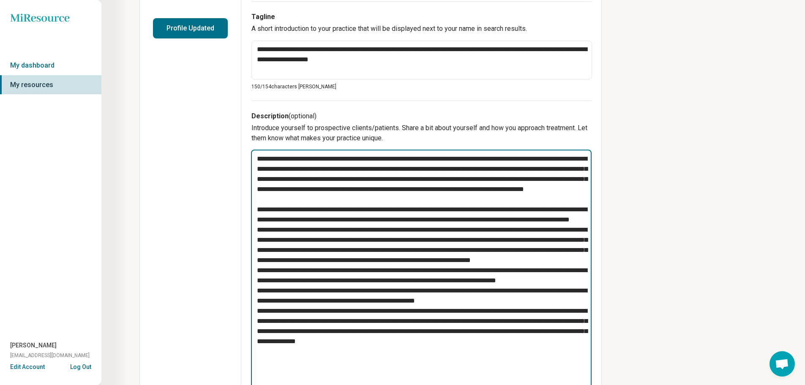  What do you see at coordinates (190, 28) in the screenshot?
I see `button: Profile Updated` at bounding box center [190, 28].